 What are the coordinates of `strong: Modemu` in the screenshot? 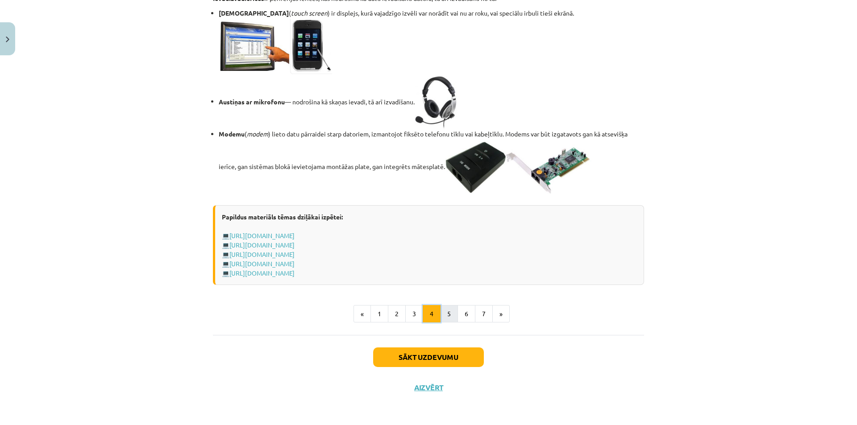 It's located at (232, 134).